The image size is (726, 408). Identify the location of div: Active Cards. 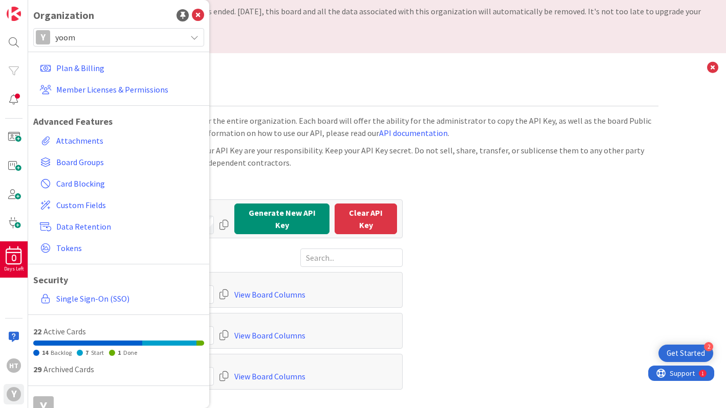
(119, 331).